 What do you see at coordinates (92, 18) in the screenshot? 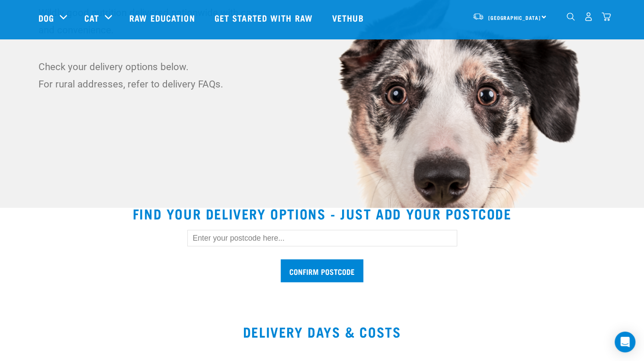
I see `a: Cat` at bounding box center [92, 18].